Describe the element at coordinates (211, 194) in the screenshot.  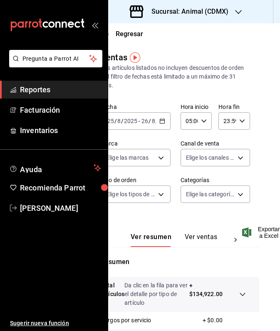
I see `span: Elige las categorías` at that location.